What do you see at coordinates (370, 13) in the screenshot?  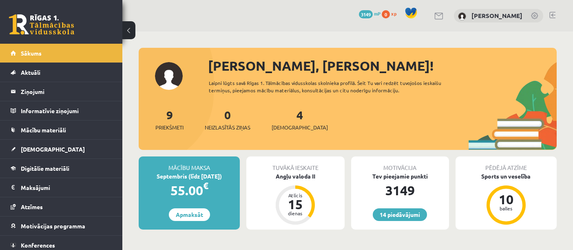 I see `a: 3149 mP` at bounding box center [370, 13].